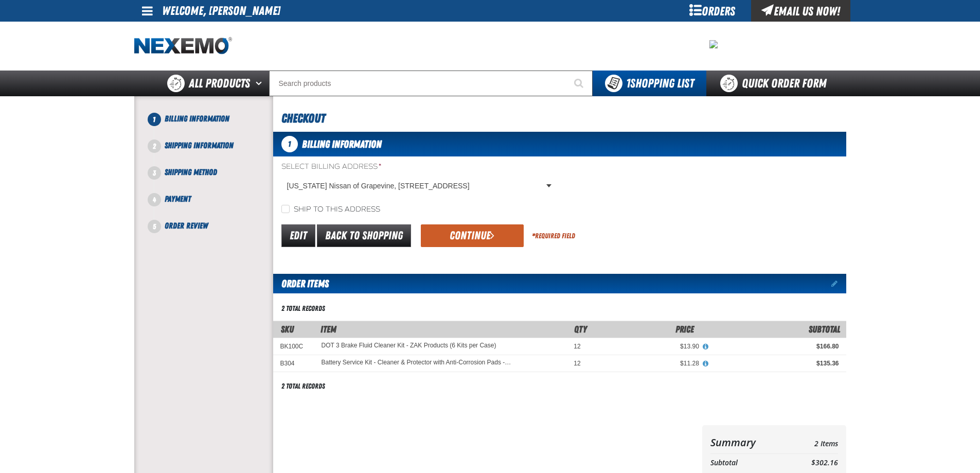 Image resolution: width=980 pixels, height=473 pixels. I want to click on div: $13.90, so click(647, 346).